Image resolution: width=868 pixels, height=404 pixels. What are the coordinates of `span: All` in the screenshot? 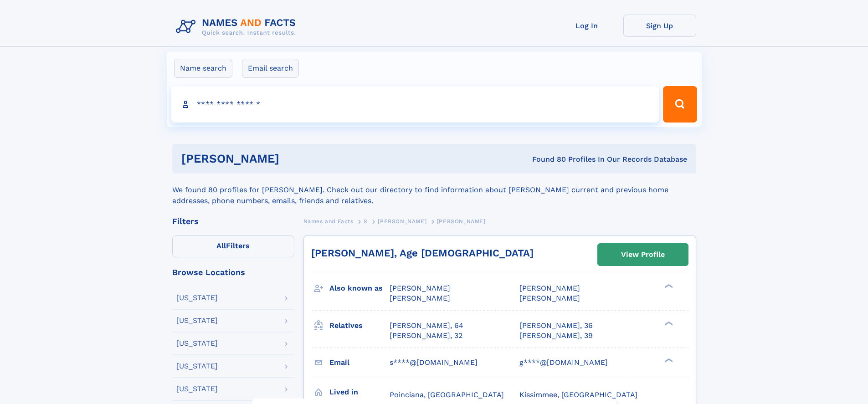 It's located at (221, 246).